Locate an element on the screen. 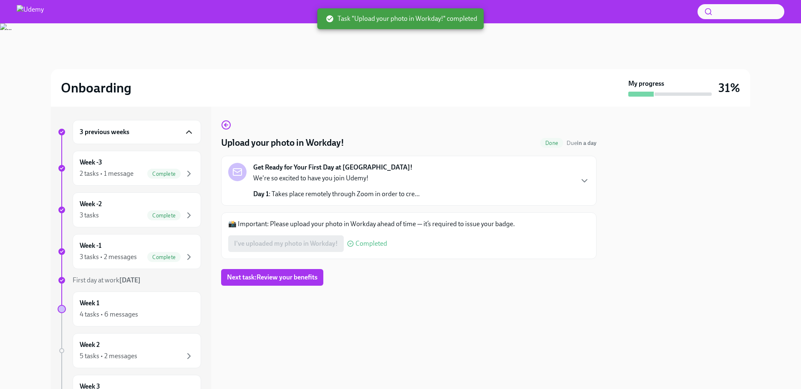 The height and width of the screenshot is (389, 801). p: : Takes place remotely through Zoom in order to cre... is located at coordinates (336, 194).